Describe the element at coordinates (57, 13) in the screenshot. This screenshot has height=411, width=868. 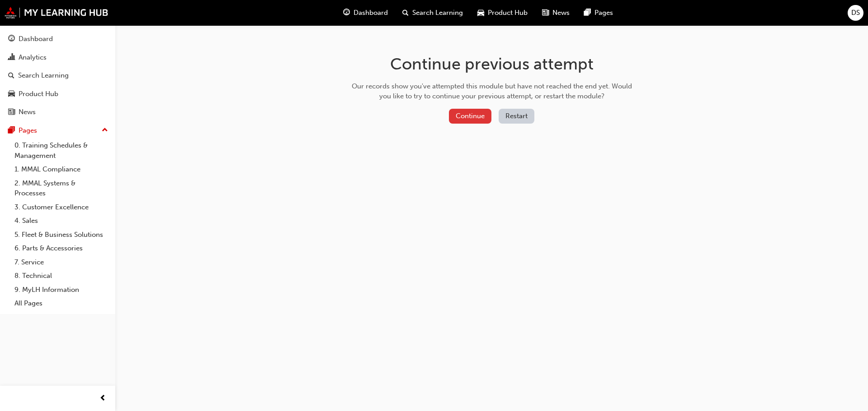
I see `img: mmal` at that location.